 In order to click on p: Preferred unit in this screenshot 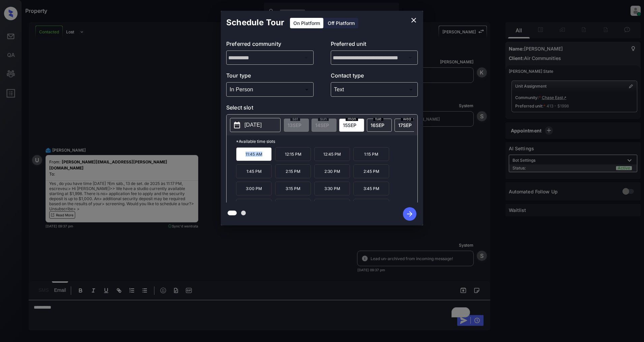, I will do `click(374, 45)`.